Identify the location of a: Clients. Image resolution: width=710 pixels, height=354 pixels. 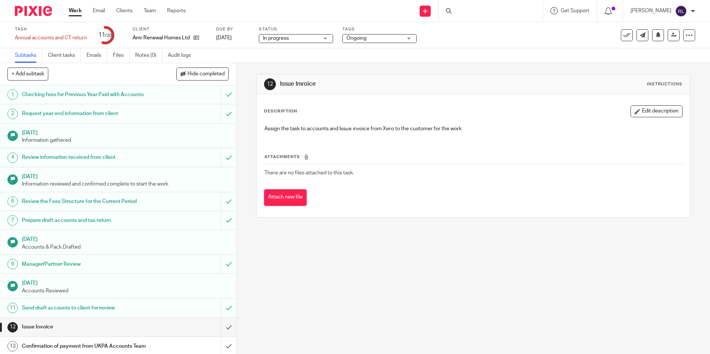
(124, 11).